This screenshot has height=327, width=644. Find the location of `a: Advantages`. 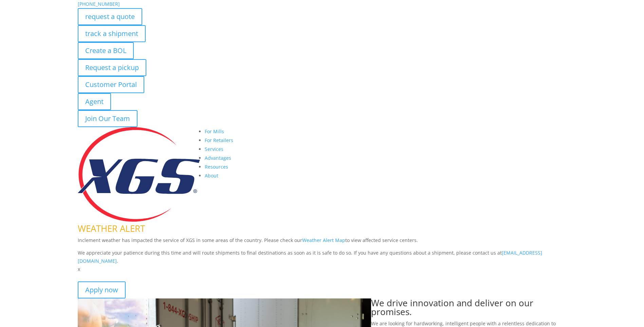

a: Advantages is located at coordinates (218, 158).